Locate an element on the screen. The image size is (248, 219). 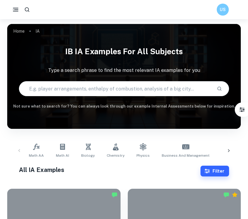
p: Type a search phrase to find the most relevant IA examples for you is located at coordinates (124, 71).